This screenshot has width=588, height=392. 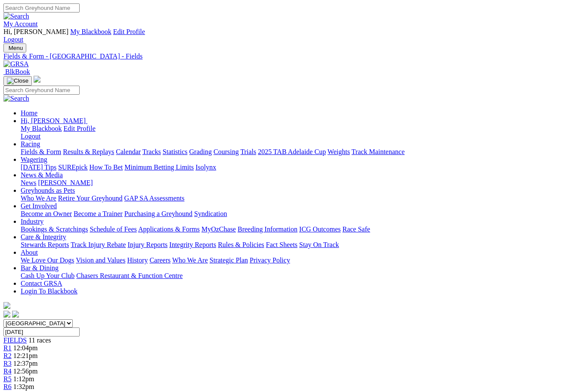 What do you see at coordinates (302, 260) in the screenshot?
I see `div: About` at bounding box center [302, 260].